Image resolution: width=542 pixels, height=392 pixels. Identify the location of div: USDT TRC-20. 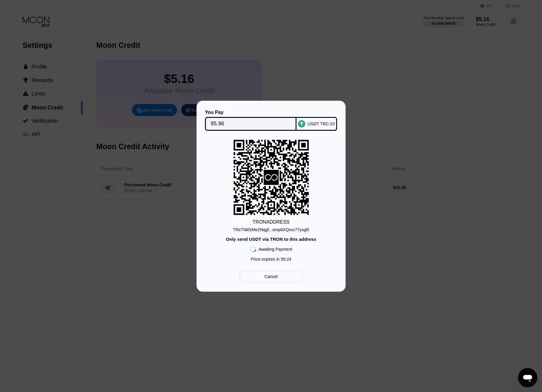
(321, 124).